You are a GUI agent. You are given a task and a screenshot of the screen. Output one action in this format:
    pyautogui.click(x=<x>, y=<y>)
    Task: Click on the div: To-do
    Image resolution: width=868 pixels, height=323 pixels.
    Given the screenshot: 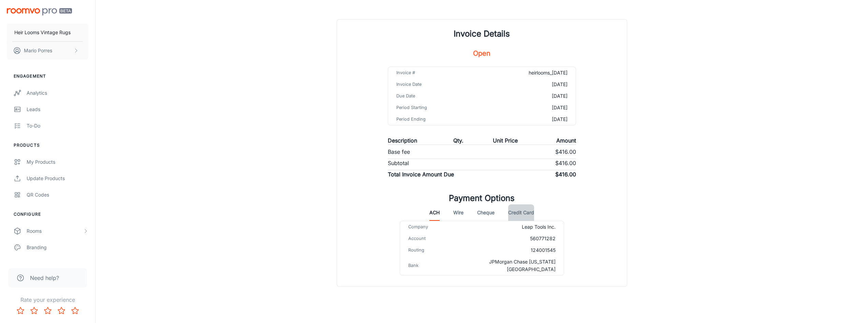 What is the action you would take?
    pyautogui.click(x=57, y=126)
    